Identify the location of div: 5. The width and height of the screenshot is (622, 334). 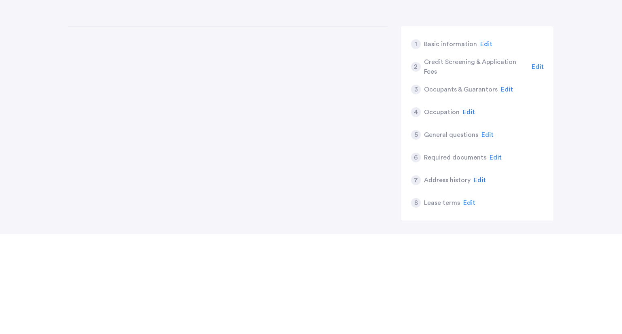
(416, 135).